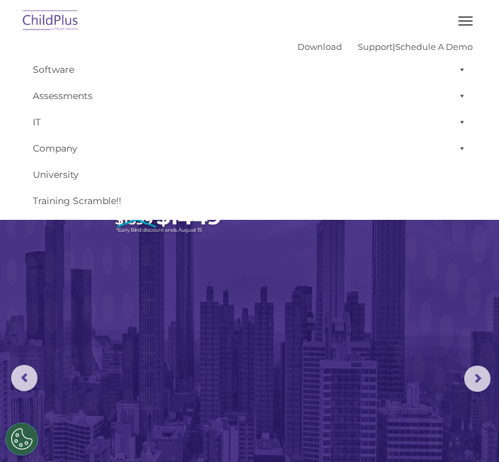  What do you see at coordinates (249, 122) in the screenshot?
I see `a: IT` at bounding box center [249, 122].